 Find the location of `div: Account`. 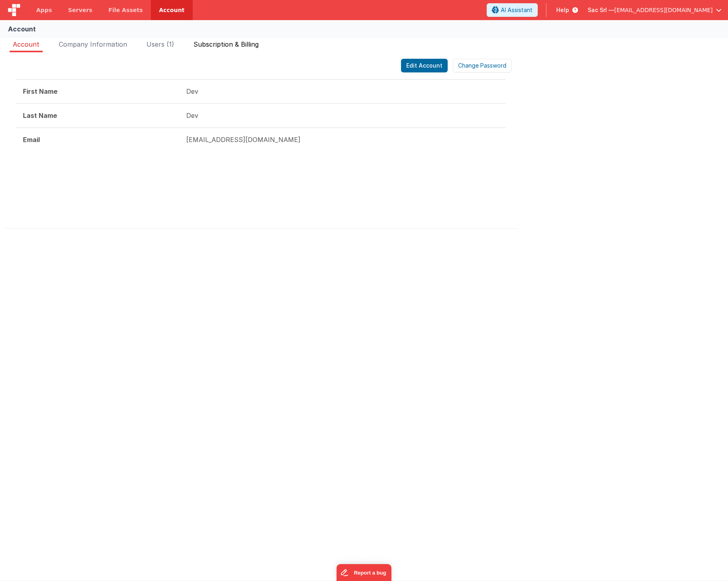

div: Account is located at coordinates (21, 29).